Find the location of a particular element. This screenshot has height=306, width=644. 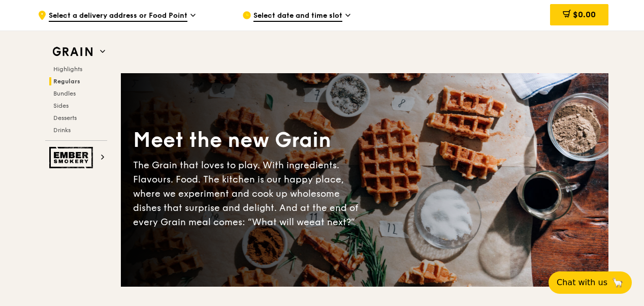

img: Grain web logo is located at coordinates (72, 52).